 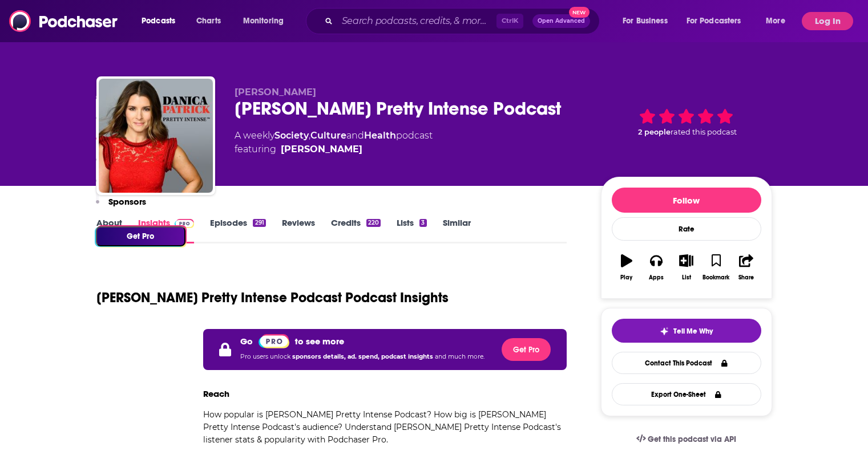 I want to click on button: tell me why sparkleTell Me Why, so click(x=686, y=331).